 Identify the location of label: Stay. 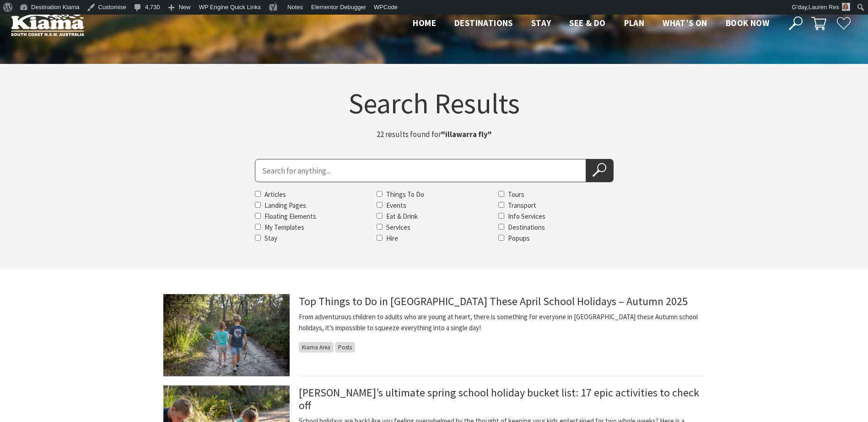
(271, 238).